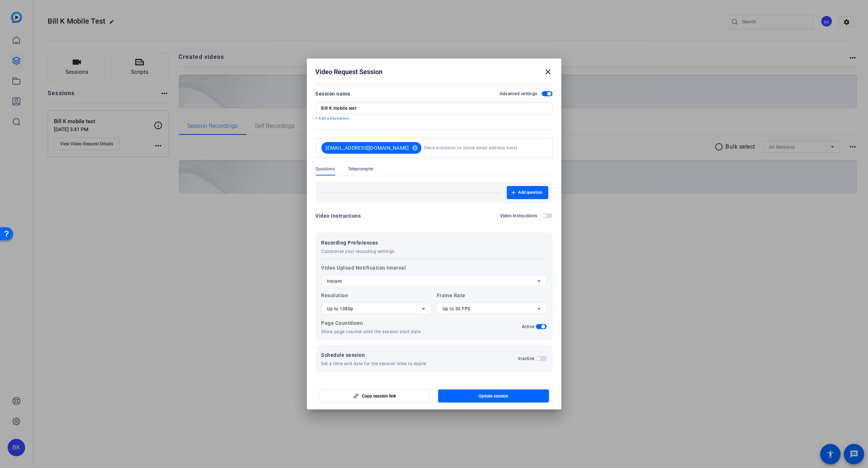  What do you see at coordinates (374, 364) in the screenshot?
I see `span: Set a time and date for the session links to expire` at bounding box center [374, 364].